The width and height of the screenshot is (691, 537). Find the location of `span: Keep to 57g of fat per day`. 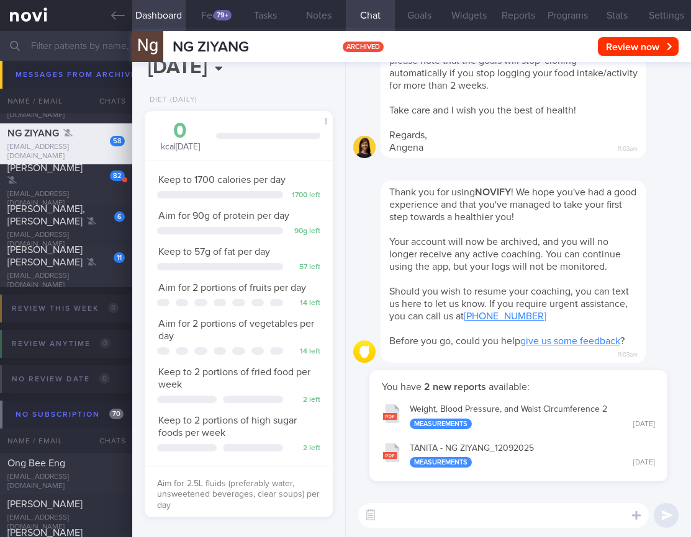

span: Keep to 57g of fat per day is located at coordinates (214, 252).